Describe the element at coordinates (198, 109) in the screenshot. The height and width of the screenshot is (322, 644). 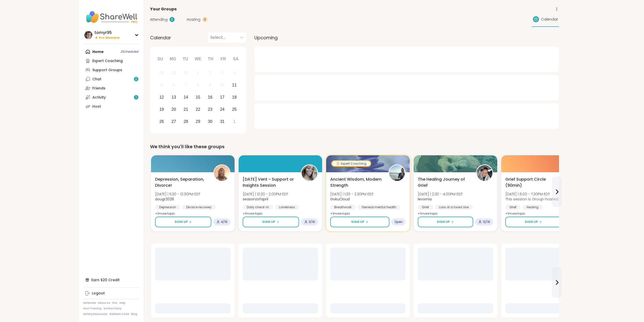
I see `div: Choose Wednesday, October 22nd, 2025` at that location.